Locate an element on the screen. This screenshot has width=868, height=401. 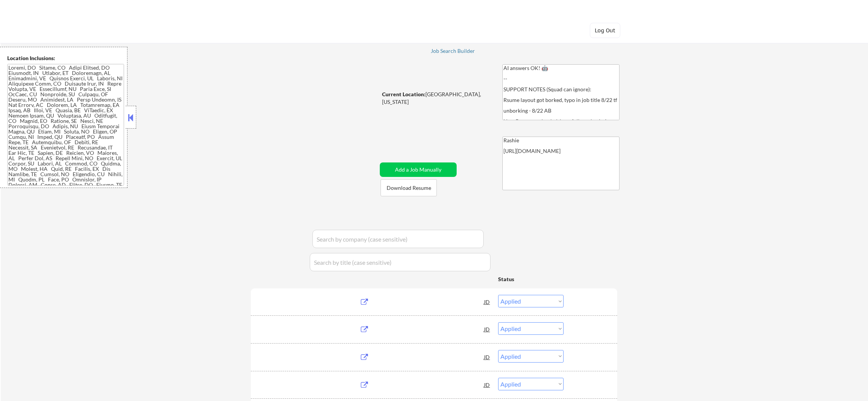
div: Status is located at coordinates (531, 279).